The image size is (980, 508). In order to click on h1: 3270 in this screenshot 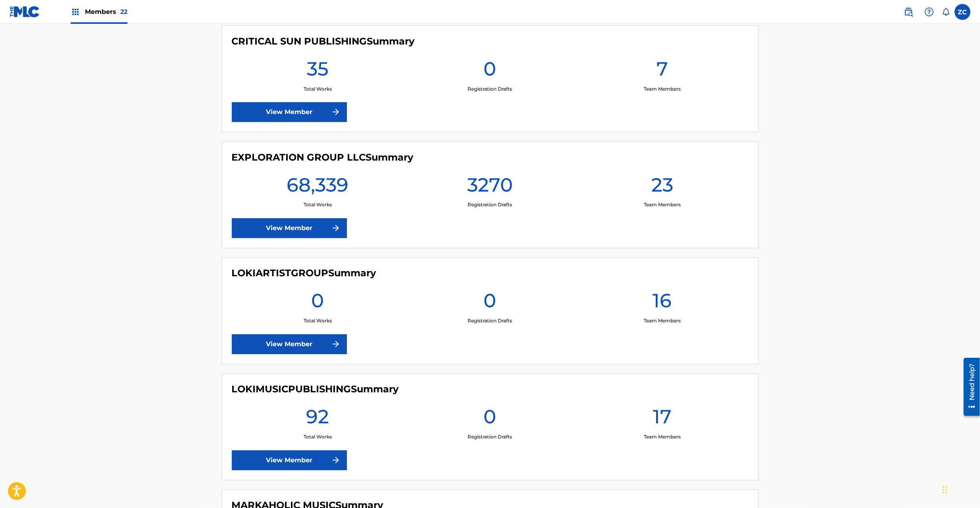, I will do `click(490, 187)`.